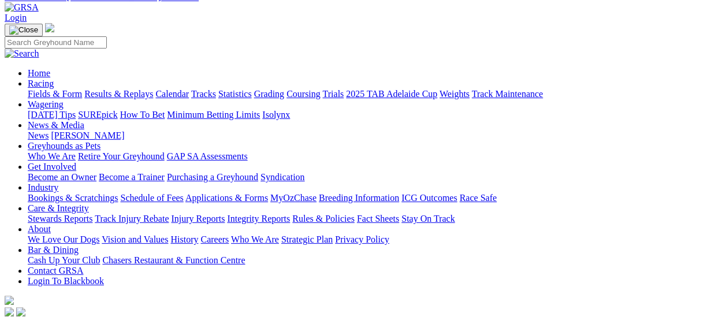  Describe the element at coordinates (43, 187) in the screenshot. I see `a: Industry` at that location.